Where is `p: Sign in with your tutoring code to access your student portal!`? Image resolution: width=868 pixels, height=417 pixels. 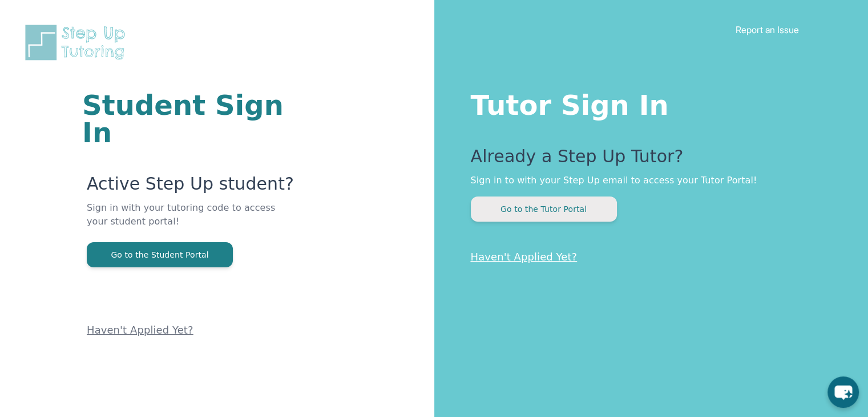 p: Sign in with your tutoring code to access your student portal! is located at coordinates (192, 221).